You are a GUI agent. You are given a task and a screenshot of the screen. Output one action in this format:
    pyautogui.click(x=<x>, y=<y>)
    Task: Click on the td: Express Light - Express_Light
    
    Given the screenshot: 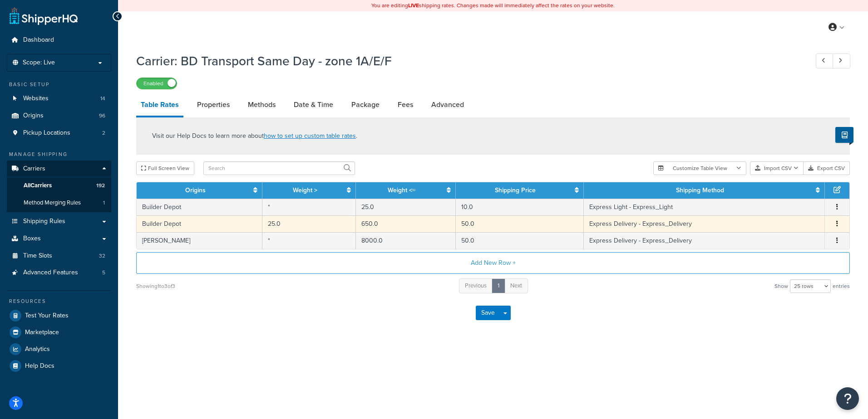 What is the action you would take?
    pyautogui.click(x=704, y=207)
    